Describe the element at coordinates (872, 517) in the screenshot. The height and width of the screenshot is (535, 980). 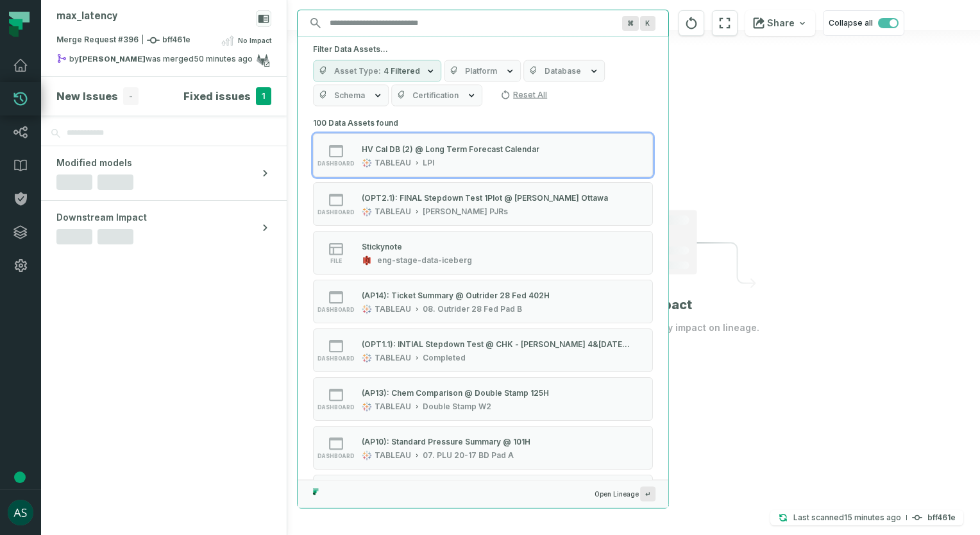
I see `relative-time: Oct 7, 2025, 3:01 PM MDT` at that location.